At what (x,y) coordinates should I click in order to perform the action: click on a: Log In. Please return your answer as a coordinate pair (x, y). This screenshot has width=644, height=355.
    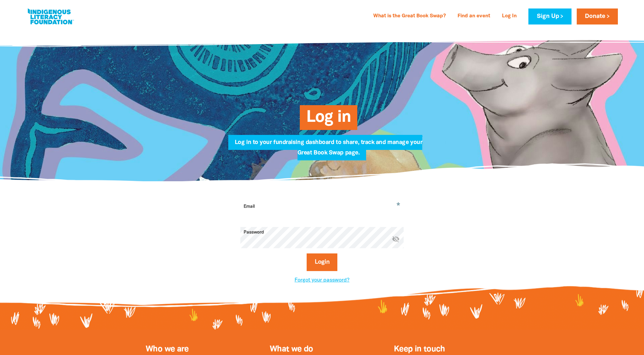
    Looking at the image, I should click on (509, 17).